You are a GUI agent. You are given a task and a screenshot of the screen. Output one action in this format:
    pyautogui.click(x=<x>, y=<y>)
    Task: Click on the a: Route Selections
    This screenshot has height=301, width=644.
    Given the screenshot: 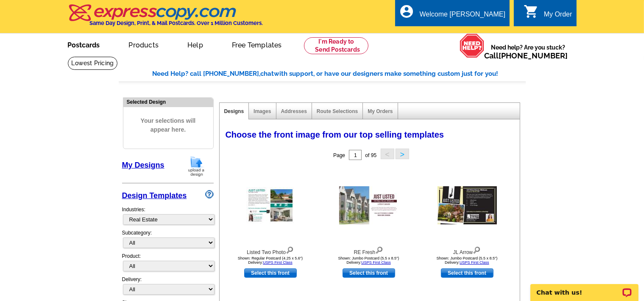 What is the action you would take?
    pyautogui.click(x=337, y=112)
    